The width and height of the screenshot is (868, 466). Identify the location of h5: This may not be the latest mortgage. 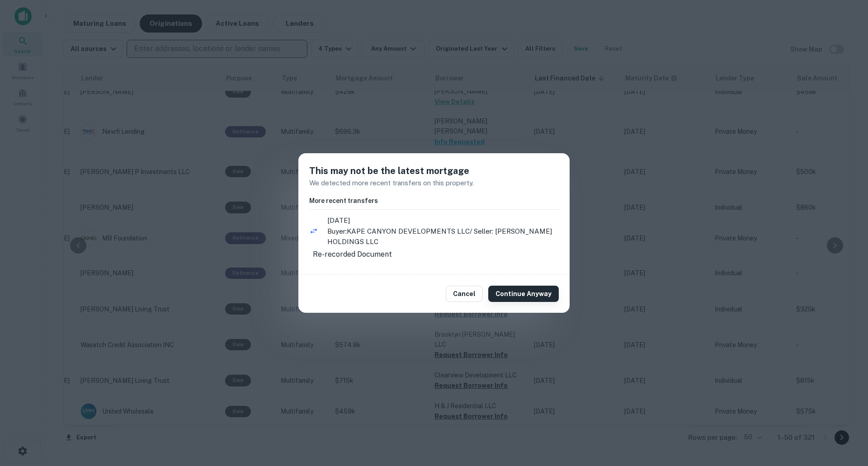
(434, 171).